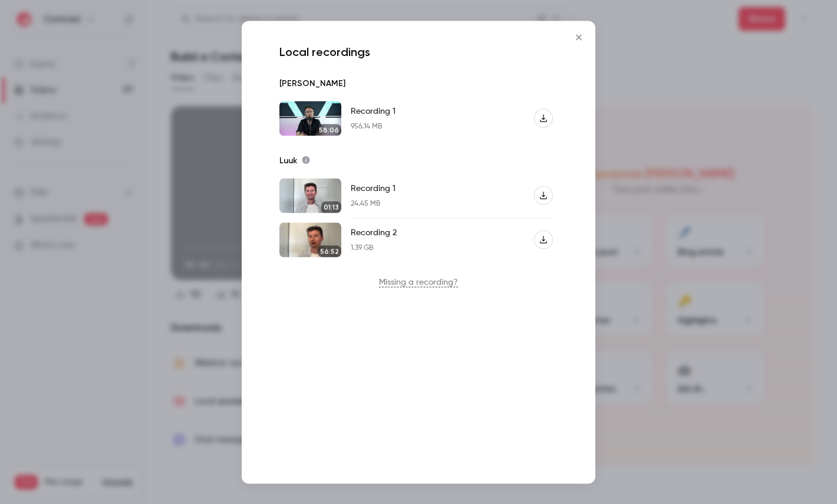 The height and width of the screenshot is (504, 837). Describe the element at coordinates (418, 239) in the screenshot. I see `li: Recording 2` at that location.